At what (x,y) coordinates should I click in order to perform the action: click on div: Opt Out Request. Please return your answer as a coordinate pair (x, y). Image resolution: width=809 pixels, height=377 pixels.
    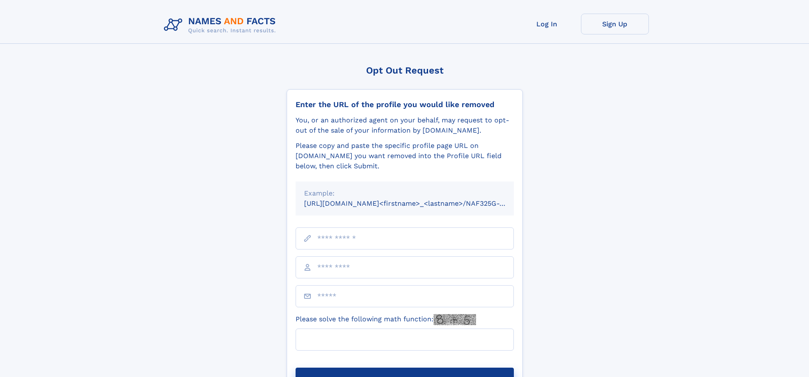
    Looking at the image, I should click on (405, 70).